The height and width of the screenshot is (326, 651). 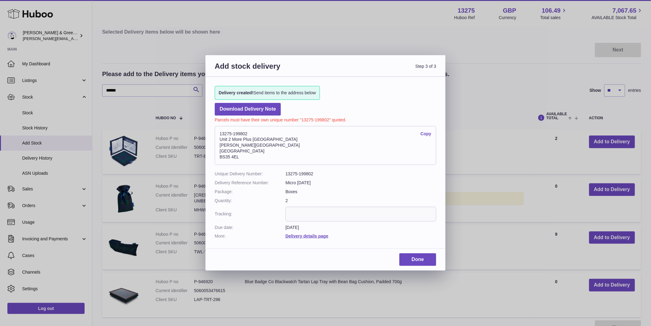 What do you see at coordinates (426, 134) in the screenshot?
I see `a: Copy` at bounding box center [426, 134].